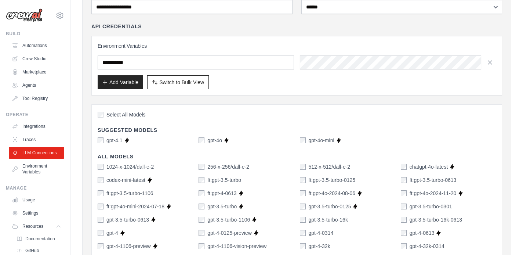 The width and height of the screenshot is (523, 255). I want to click on label: gpt-4-1106-vision-preview, so click(237, 246).